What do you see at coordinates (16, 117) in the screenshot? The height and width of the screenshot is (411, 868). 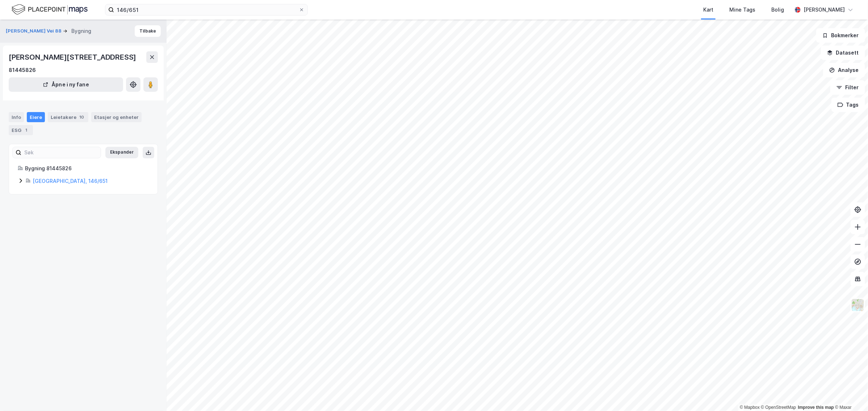 I see `div: Info` at bounding box center [16, 117].